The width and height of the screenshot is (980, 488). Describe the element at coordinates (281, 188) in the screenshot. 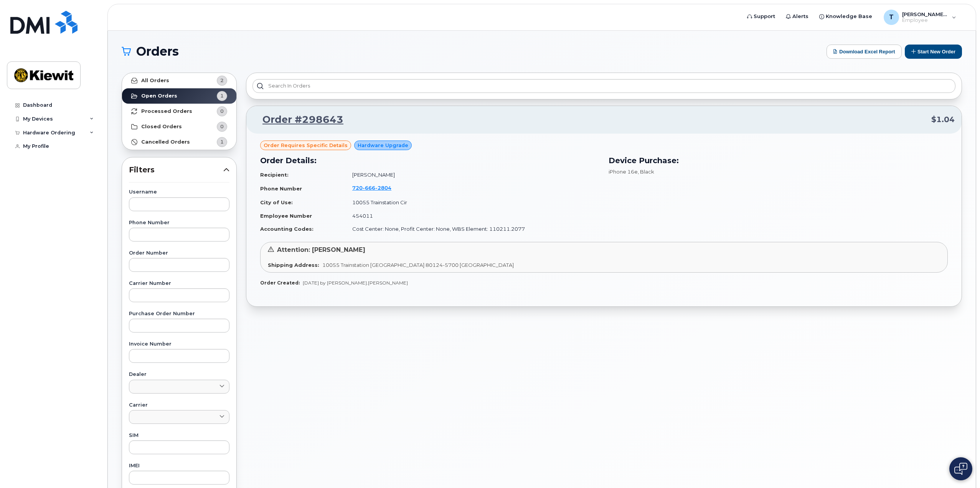

I see `strong: Phone Number` at that location.